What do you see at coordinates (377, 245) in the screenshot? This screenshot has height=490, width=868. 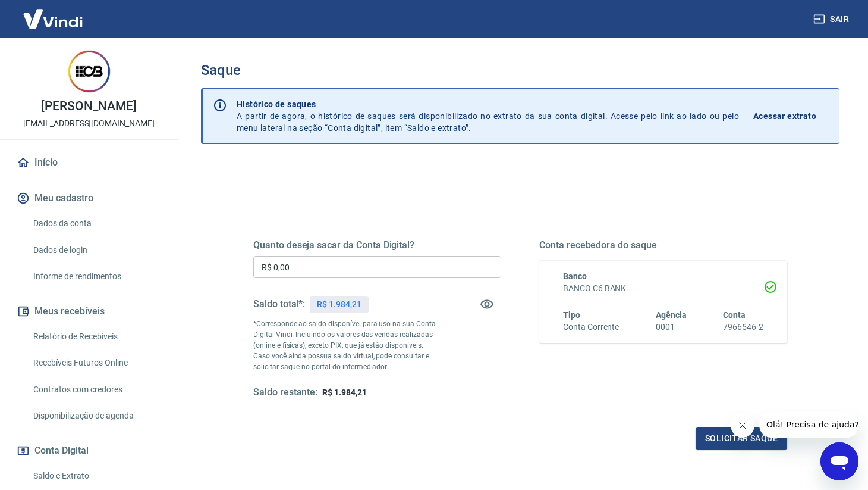 I see `h5: Quanto deseja sacar da Conta Digital?` at bounding box center [377, 245].